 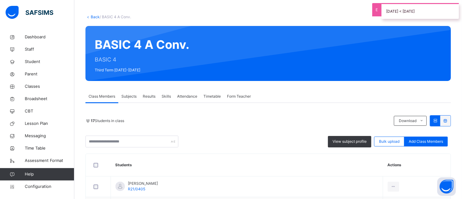 What do you see at coordinates (349, 142) in the screenshot?
I see `span: View subject profile` at bounding box center [349, 142].